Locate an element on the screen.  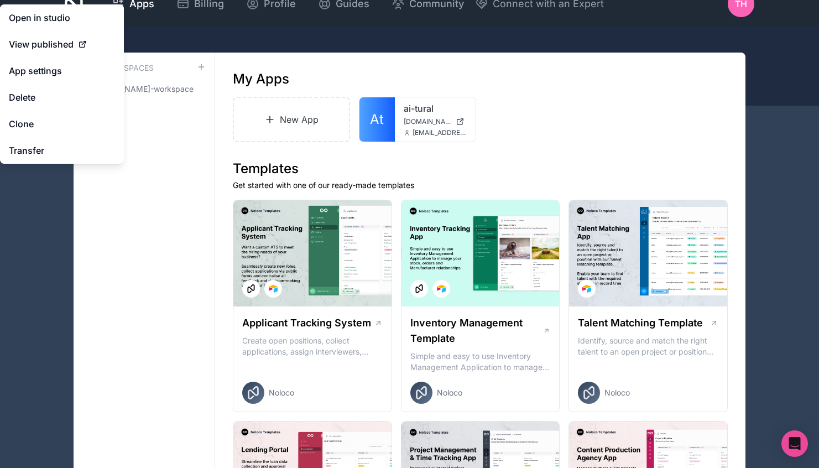
h3: Workspaces is located at coordinates (127, 68).